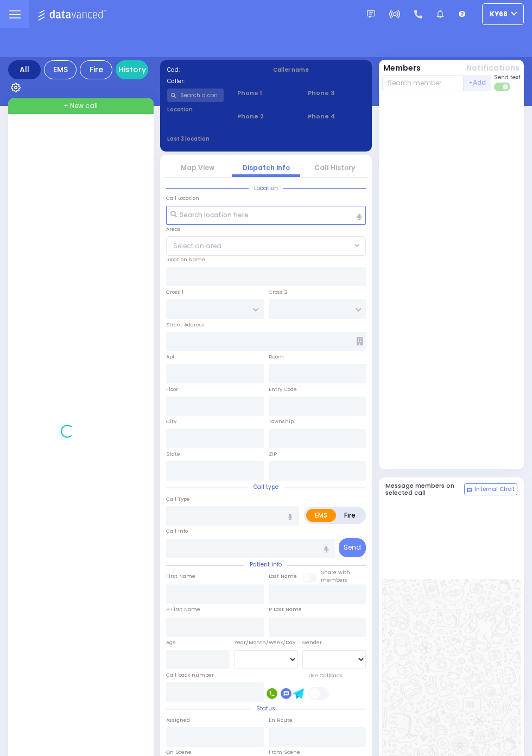 The image size is (532, 756). I want to click on span: ky68, so click(498, 15).